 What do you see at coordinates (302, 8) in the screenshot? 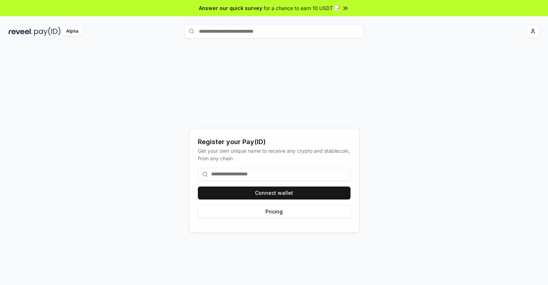
I see `span: for a chance to earn 10 USDT 📝` at bounding box center [302, 8].